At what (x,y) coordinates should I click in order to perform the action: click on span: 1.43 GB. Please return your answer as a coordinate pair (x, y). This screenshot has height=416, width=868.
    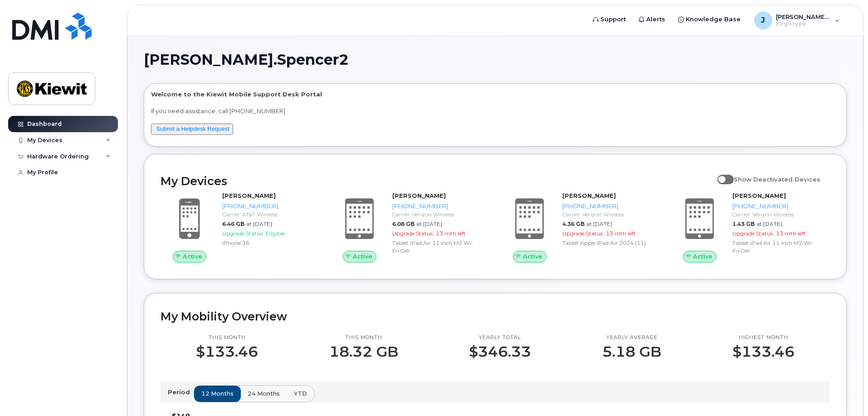
    Looking at the image, I should click on (743, 223).